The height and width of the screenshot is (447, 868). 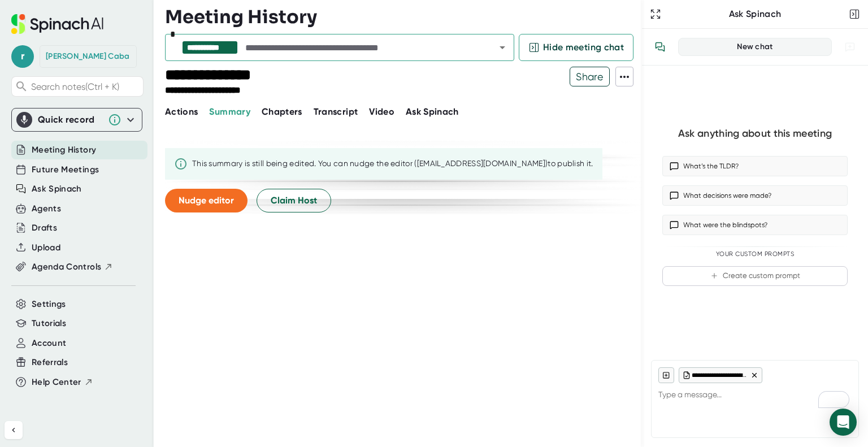 I want to click on div: New chat, so click(x=755, y=47).